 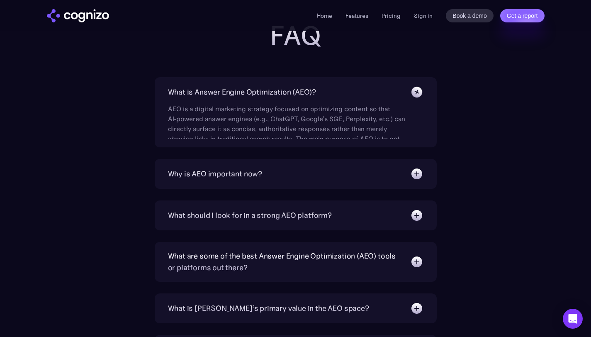 I want to click on a: Book a demo, so click(x=470, y=16).